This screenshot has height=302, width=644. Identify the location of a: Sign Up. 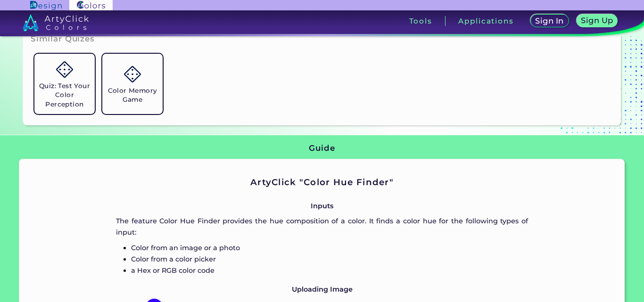
(597, 21).